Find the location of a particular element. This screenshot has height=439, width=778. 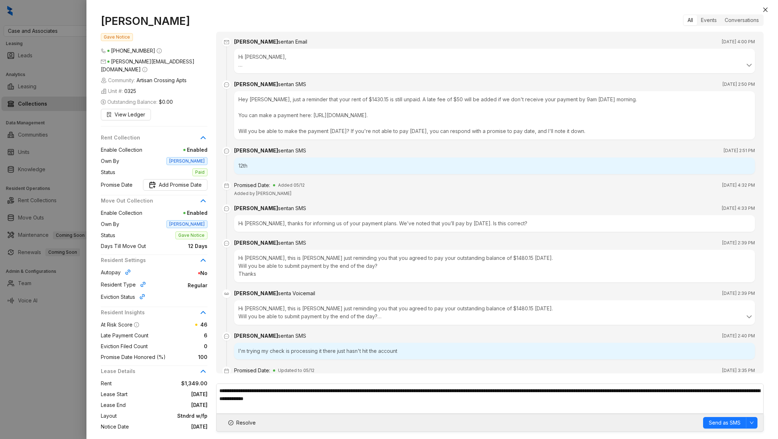

span: 12 Days is located at coordinates (176, 246).